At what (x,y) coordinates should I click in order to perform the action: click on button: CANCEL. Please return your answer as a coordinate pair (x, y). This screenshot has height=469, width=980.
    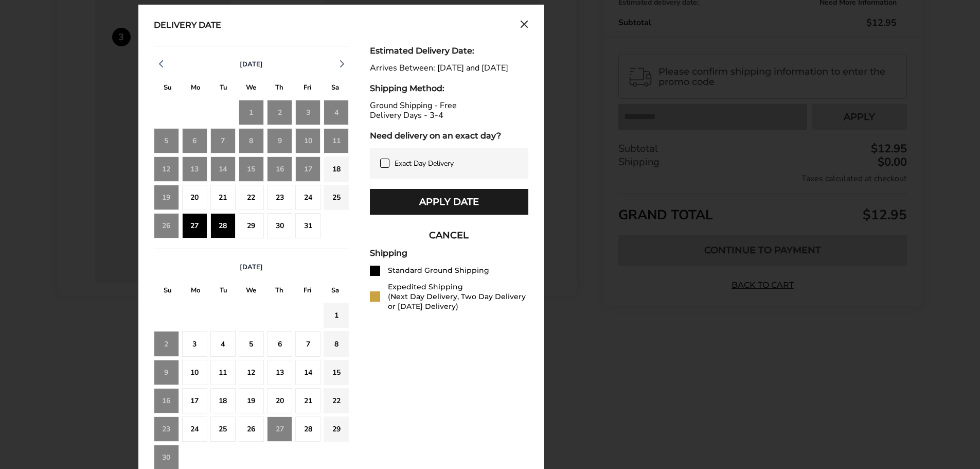
    Looking at the image, I should click on (449, 236).